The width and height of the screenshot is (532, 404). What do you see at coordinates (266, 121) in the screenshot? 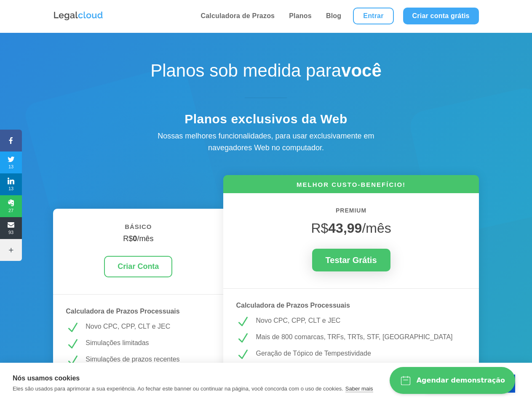
I see `h4: Planos exclusivos da Web` at bounding box center [266, 121].